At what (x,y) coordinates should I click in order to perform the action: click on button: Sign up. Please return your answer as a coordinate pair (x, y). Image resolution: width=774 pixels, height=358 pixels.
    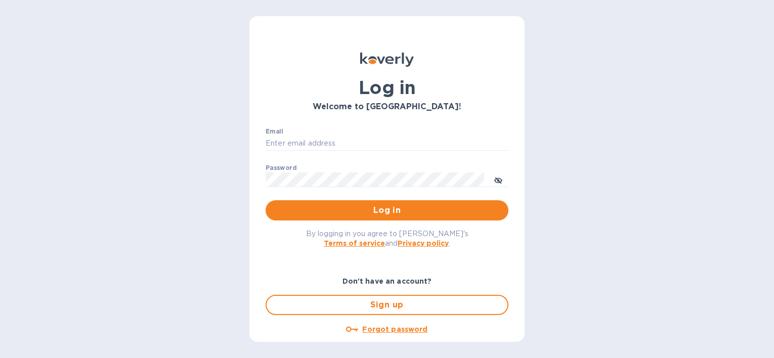
    Looking at the image, I should click on (387, 305).